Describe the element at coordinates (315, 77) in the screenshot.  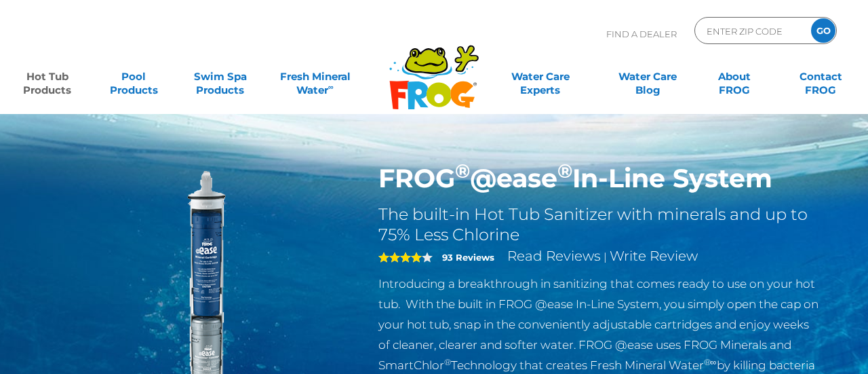
I see `a: Fresh MineralWater∞` at that location.